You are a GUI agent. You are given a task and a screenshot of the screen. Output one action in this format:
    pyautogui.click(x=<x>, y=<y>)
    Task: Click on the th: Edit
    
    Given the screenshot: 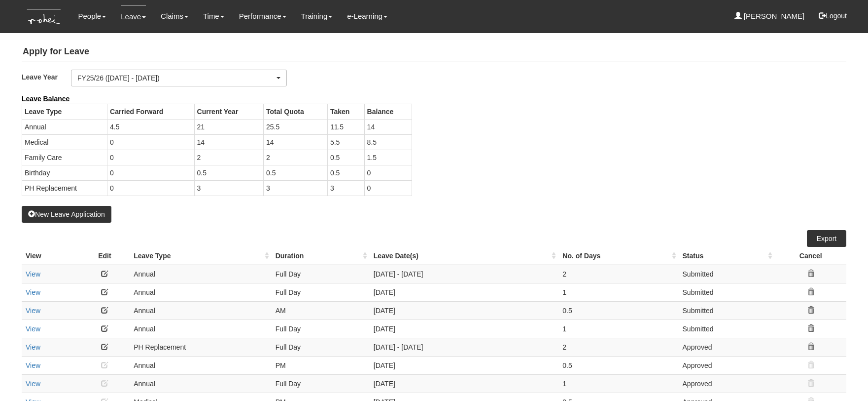 What is the action you would take?
    pyautogui.click(x=105, y=256)
    